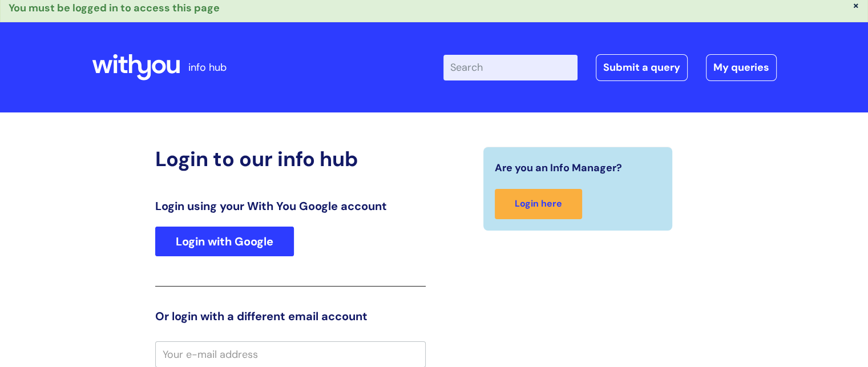 This screenshot has height=367, width=868. I want to click on p: info hub, so click(207, 67).